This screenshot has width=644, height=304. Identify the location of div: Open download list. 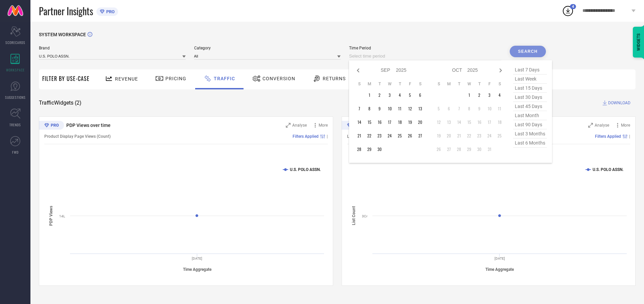
(568, 11).